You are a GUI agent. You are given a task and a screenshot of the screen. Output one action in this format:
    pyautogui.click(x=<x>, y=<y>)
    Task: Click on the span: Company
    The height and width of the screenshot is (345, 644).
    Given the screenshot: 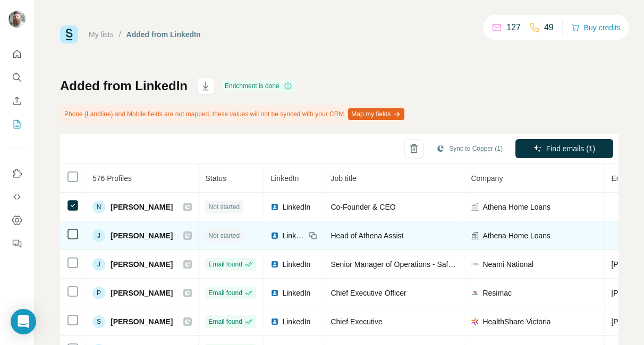 What is the action you would take?
    pyautogui.click(x=486, y=178)
    